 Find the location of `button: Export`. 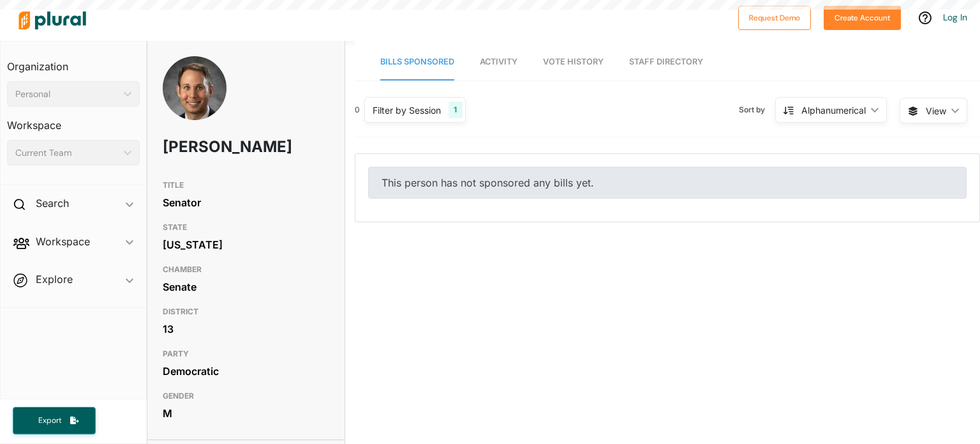

button: Export is located at coordinates (54, 420).